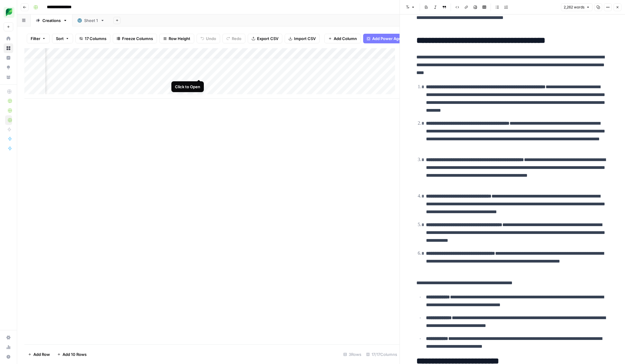 This screenshot has width=625, height=364. What do you see at coordinates (95, 39) in the screenshot?
I see `span: 17 Columns` at bounding box center [95, 39].